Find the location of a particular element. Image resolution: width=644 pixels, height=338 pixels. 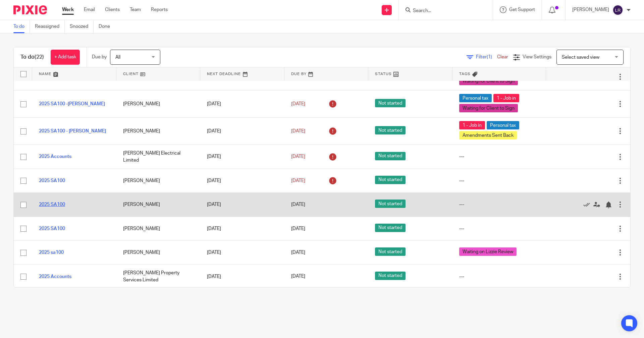

input: Search is located at coordinates (442, 11).